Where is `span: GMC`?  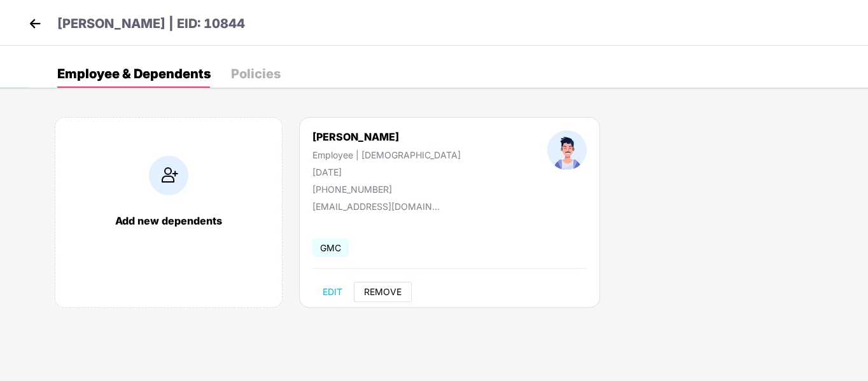
span: GMC is located at coordinates (331, 248).